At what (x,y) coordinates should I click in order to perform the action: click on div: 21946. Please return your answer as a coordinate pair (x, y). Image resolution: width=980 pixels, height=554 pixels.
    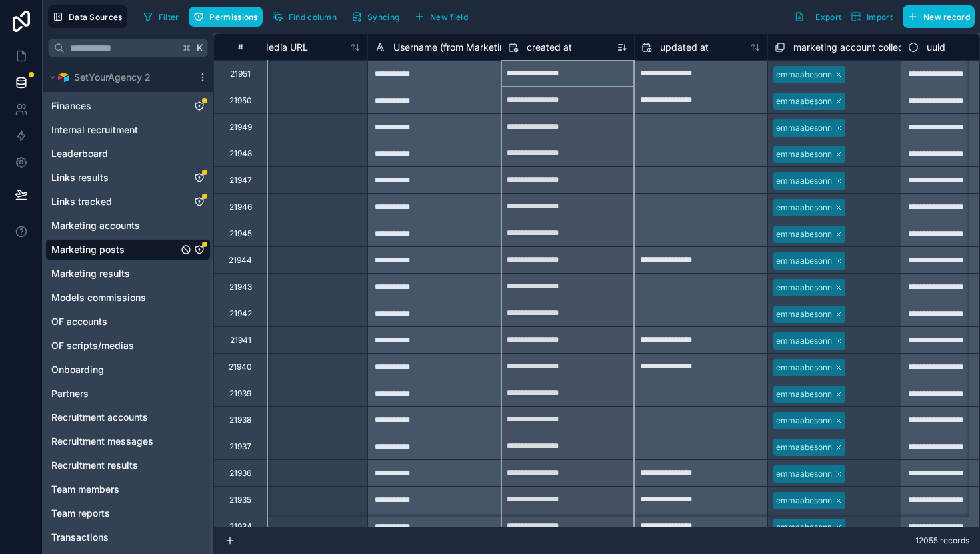
    Looking at the image, I should click on (241, 207).